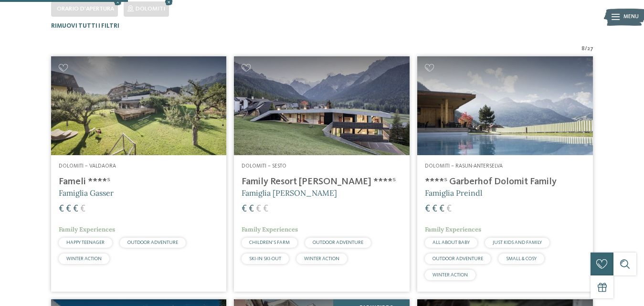  What do you see at coordinates (451, 243) in the screenshot?
I see `span: ALL ABOUT BABY` at bounding box center [451, 243].